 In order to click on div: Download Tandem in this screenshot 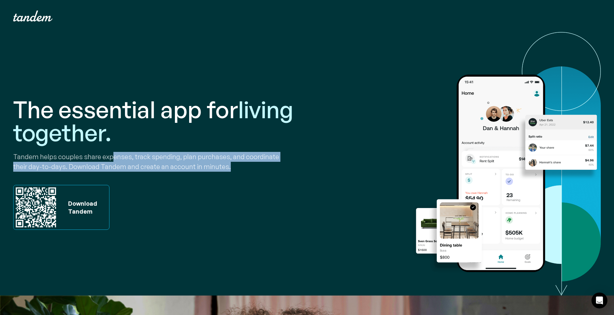, I will do `click(81, 208)`.